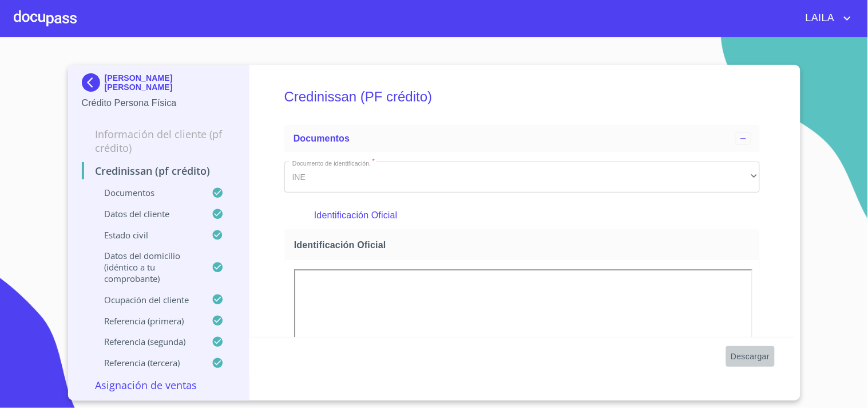 The width and height of the screenshot is (868, 408). I want to click on button: Descargar, so click(751, 357).